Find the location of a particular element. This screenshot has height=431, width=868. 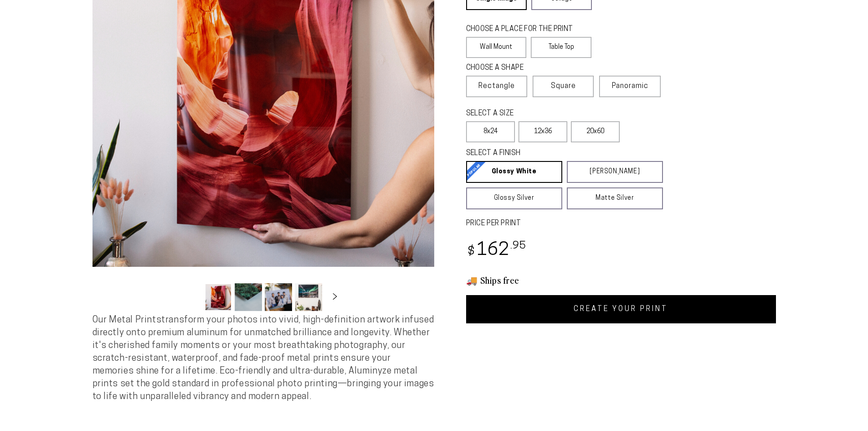

button: Load image 4 in gallery view is located at coordinates (308, 297).